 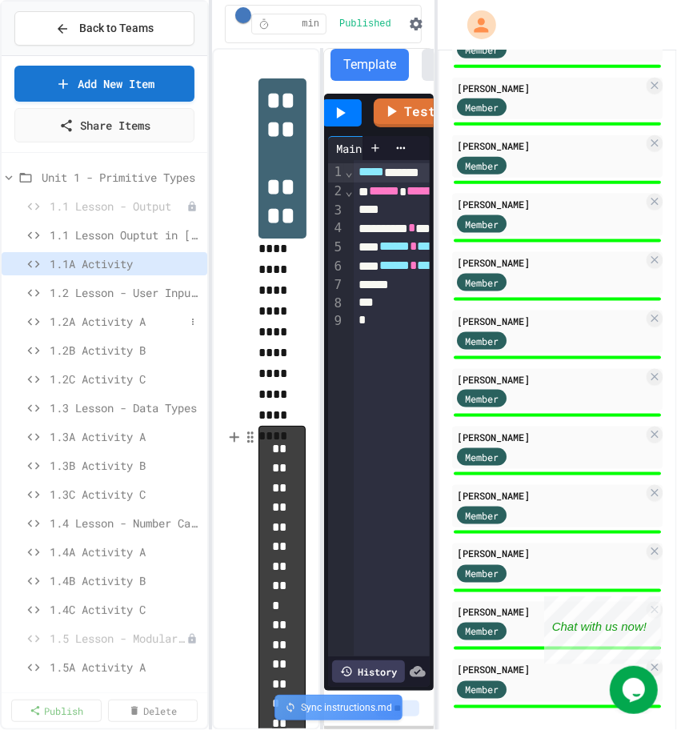 What do you see at coordinates (125, 350) in the screenshot?
I see `span: 1.2B Activity B` at bounding box center [125, 350].